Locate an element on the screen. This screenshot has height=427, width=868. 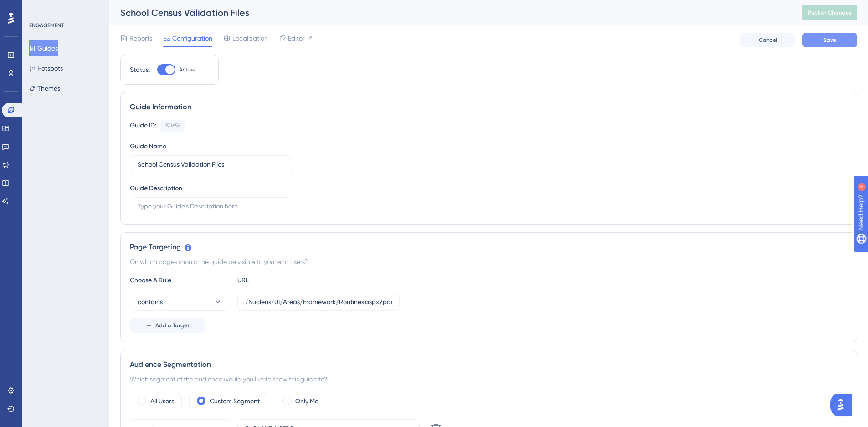
div: 3 is located at coordinates (65, 8).